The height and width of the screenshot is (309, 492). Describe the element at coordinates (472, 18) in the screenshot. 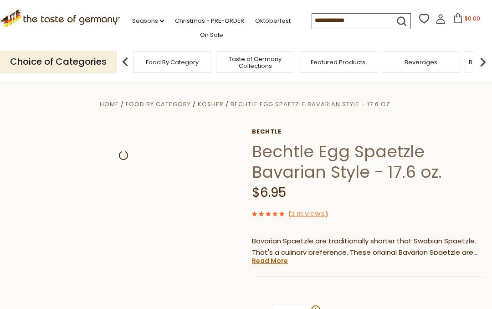

I see `span: $0.00` at that location.